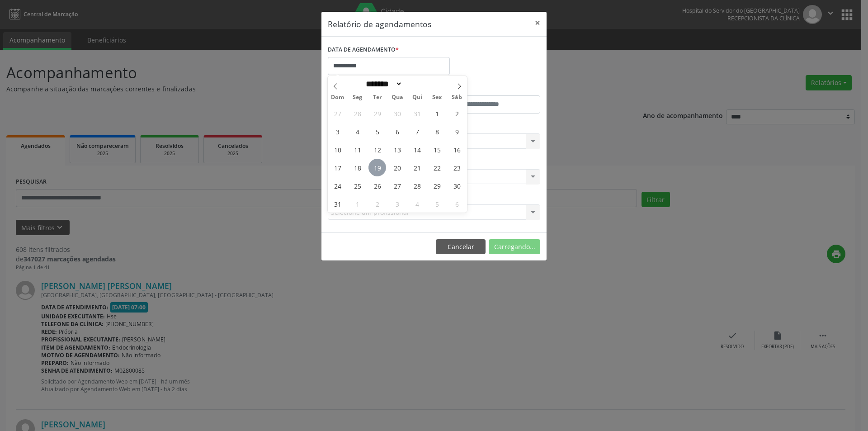 Image resolution: width=868 pixels, height=431 pixels. I want to click on span: Agosto 30, 2025, so click(456, 186).